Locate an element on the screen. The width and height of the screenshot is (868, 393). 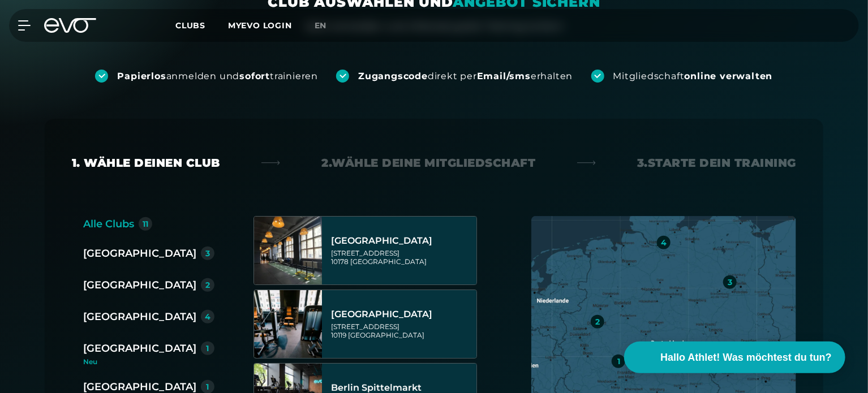
img: Berlin Rosenthaler Platz is located at coordinates (288, 324).